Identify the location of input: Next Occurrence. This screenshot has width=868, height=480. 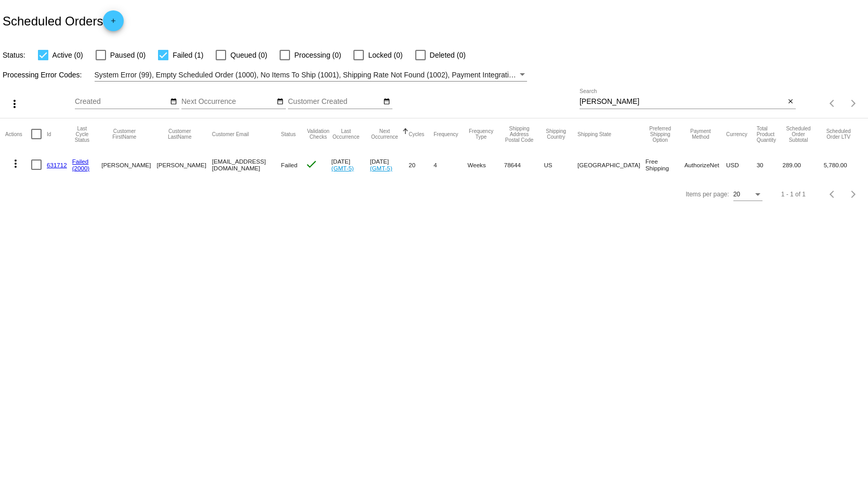
(228, 101).